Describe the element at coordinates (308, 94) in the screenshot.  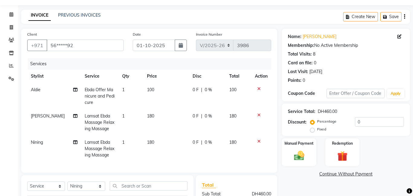
I see `div: Coupon Code` at that location.